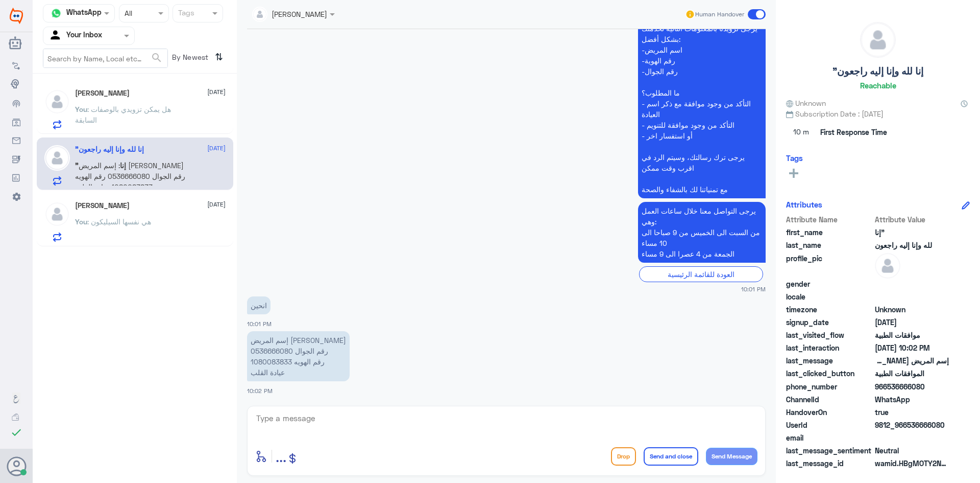  What do you see at coordinates (102, 93) in the screenshot?
I see `h5: Mohamed El-Sayegh` at bounding box center [102, 93].